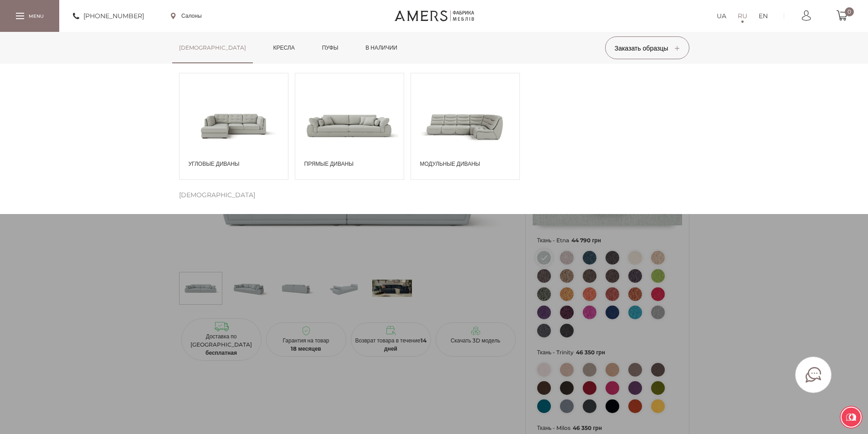 This screenshot has width=868, height=434. Describe the element at coordinates (352, 164) in the screenshot. I see `span: Прямые диваны` at that location.